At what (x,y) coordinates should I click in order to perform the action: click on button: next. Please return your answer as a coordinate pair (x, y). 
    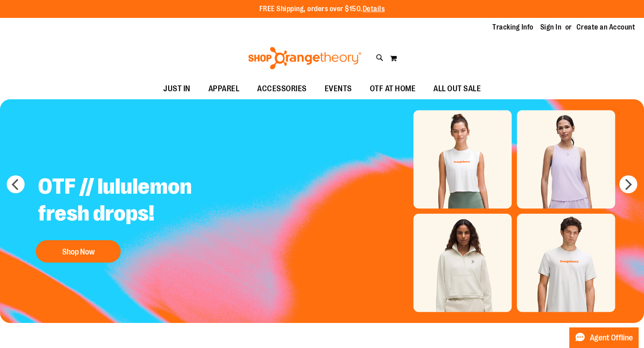
    Looking at the image, I should click on (628, 184).